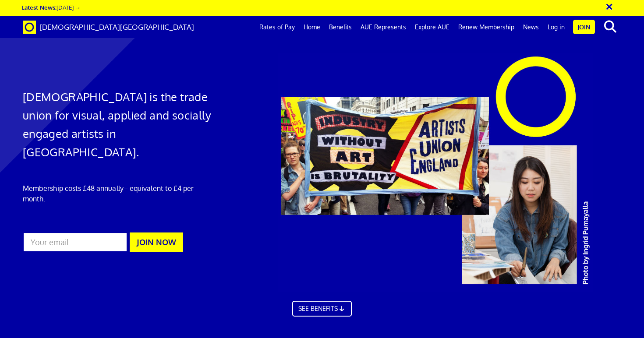  I want to click on strong: Latest News:, so click(39, 7).